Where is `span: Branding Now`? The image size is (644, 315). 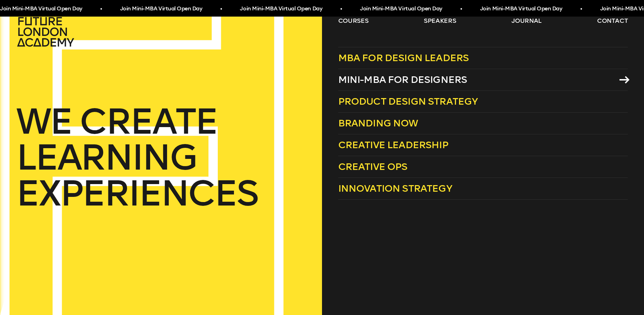
span: Branding Now is located at coordinates (378, 123).